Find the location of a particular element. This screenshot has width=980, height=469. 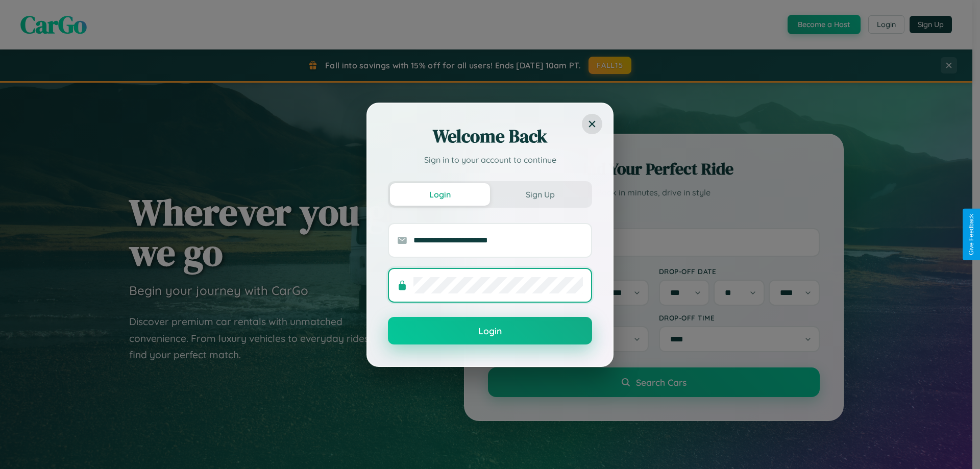

p: Sign in to your account to continue is located at coordinates (490, 160).